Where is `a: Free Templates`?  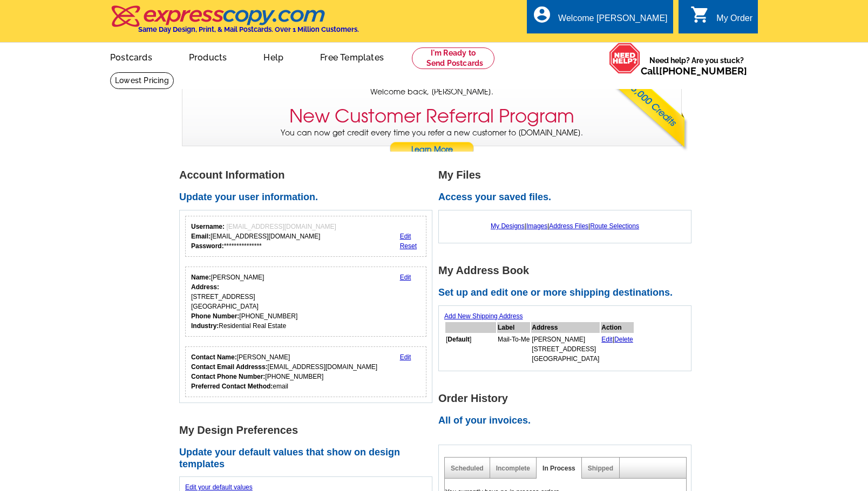
a: Free Templates is located at coordinates (352, 56).